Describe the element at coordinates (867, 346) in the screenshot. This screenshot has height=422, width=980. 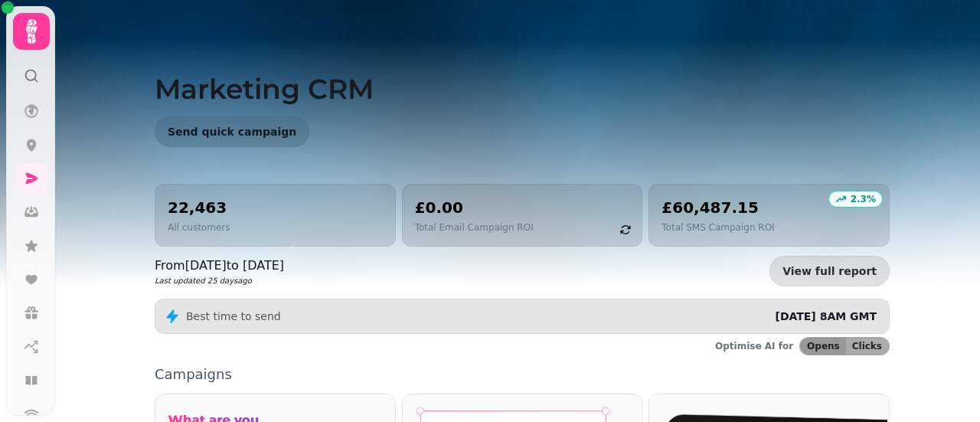
I see `button: Clicks` at that location.